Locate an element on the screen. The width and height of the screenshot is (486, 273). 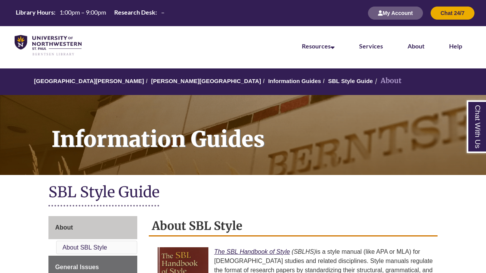
h1: SBL Style Guide is located at coordinates (242, 192).